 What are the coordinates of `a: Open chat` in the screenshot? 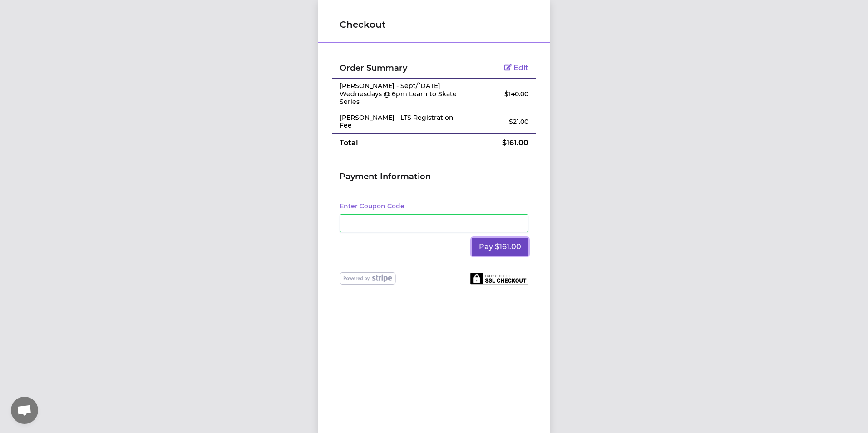 It's located at (24, 410).